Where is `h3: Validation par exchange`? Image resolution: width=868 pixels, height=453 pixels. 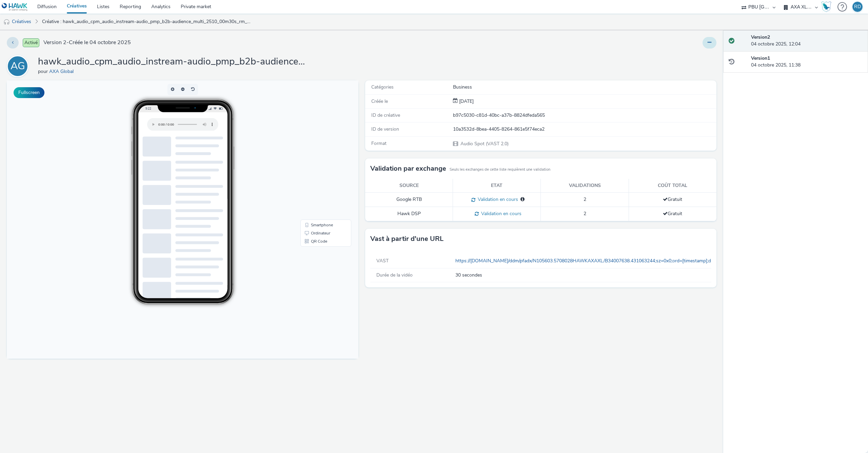
h3: Validation par exchange is located at coordinates (409, 169).